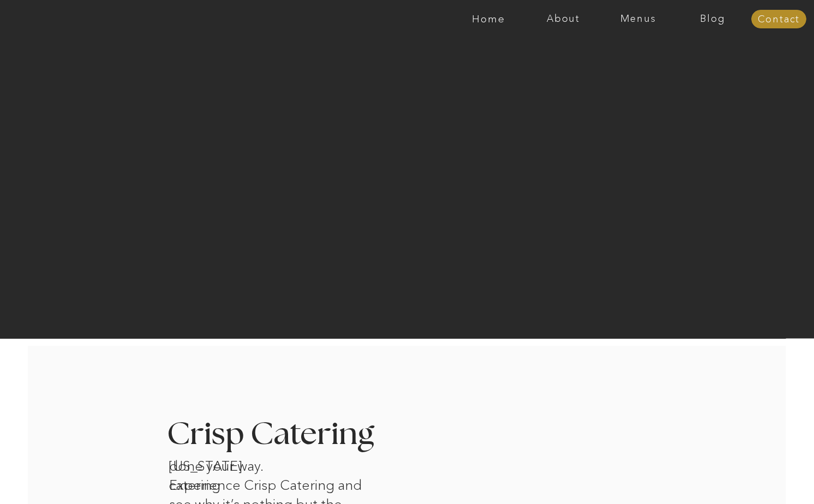  Describe the element at coordinates (488, 19) in the screenshot. I see `a: Home` at that location.